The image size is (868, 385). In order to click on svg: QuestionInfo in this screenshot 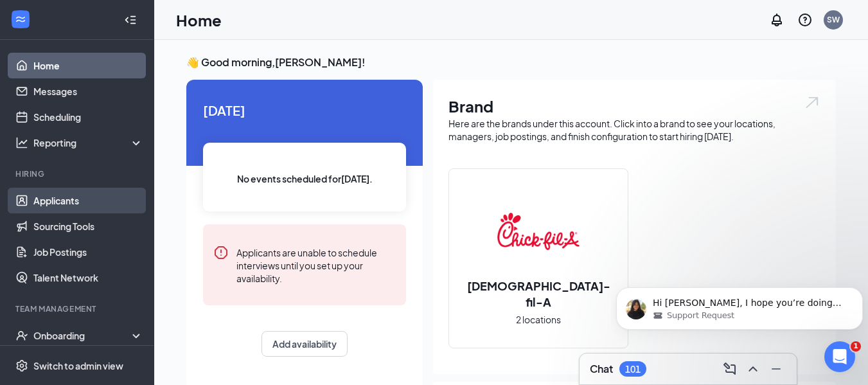, I will do `click(805, 20)`.